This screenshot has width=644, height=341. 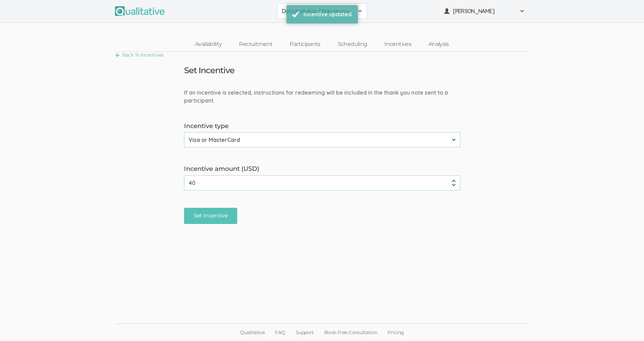 I want to click on a: Availability, so click(x=208, y=44).